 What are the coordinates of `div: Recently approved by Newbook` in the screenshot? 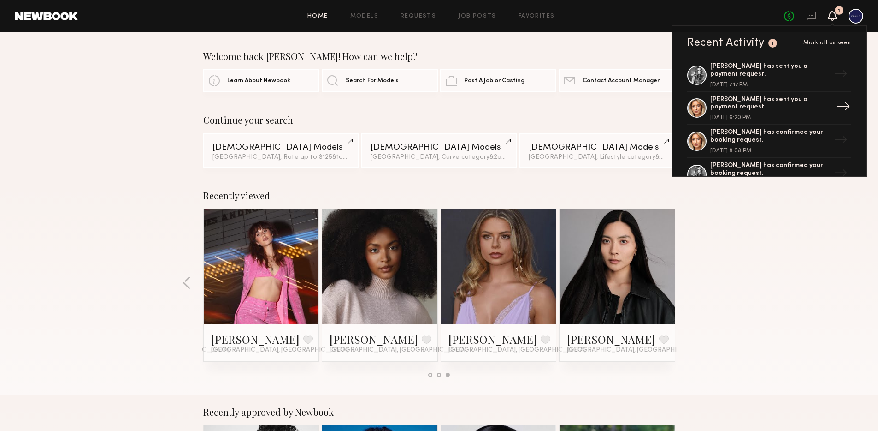 It's located at (439, 412).